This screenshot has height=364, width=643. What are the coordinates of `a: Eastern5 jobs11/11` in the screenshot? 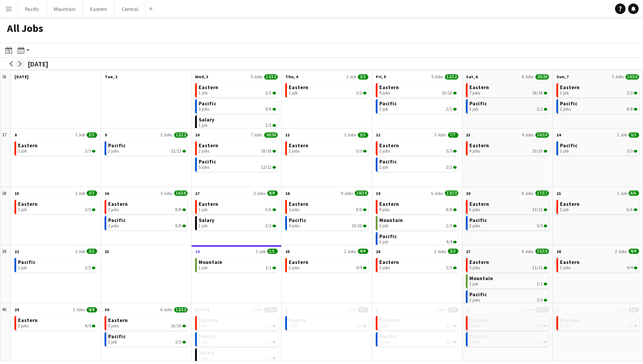 It's located at (508, 264).